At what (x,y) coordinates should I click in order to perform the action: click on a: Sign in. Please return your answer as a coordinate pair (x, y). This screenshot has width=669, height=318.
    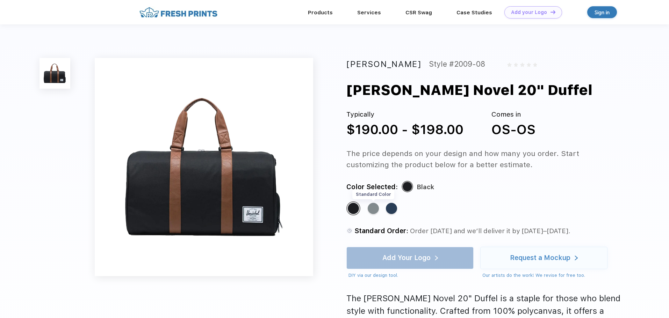
    Looking at the image, I should click on (602, 12).